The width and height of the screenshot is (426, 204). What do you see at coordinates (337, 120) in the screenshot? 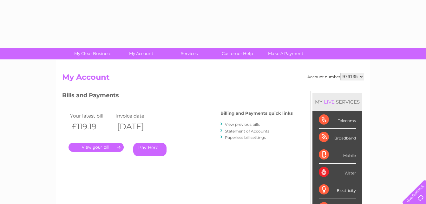
I see `div: Telecoms` at bounding box center [337, 120].